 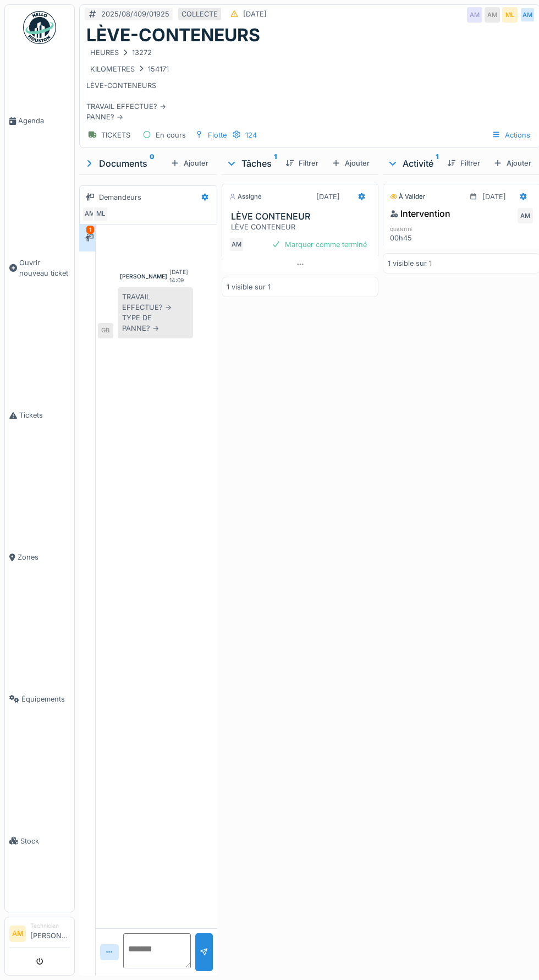 I want to click on div: Intervention, so click(x=420, y=214).